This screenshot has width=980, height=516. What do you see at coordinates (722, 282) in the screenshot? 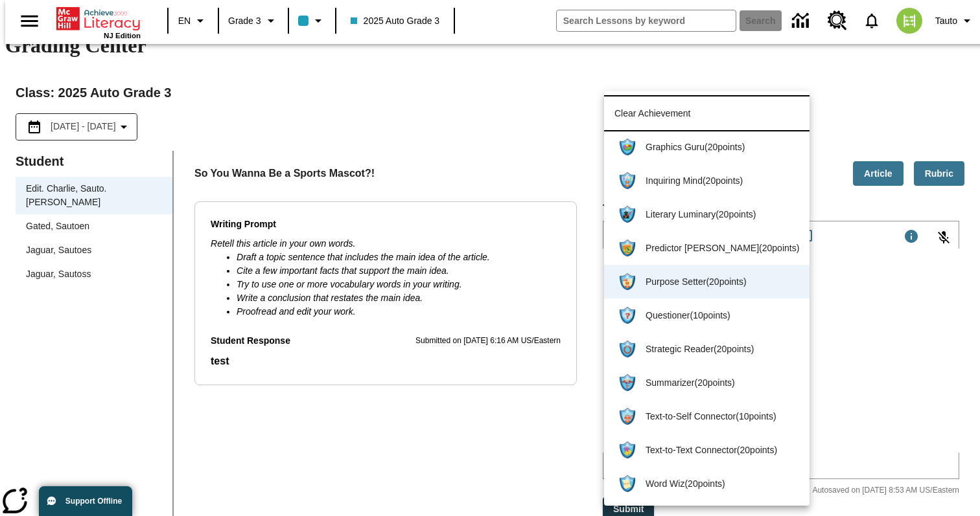
I see `span: Purpose Setter ( 20 points )` at bounding box center [722, 282].